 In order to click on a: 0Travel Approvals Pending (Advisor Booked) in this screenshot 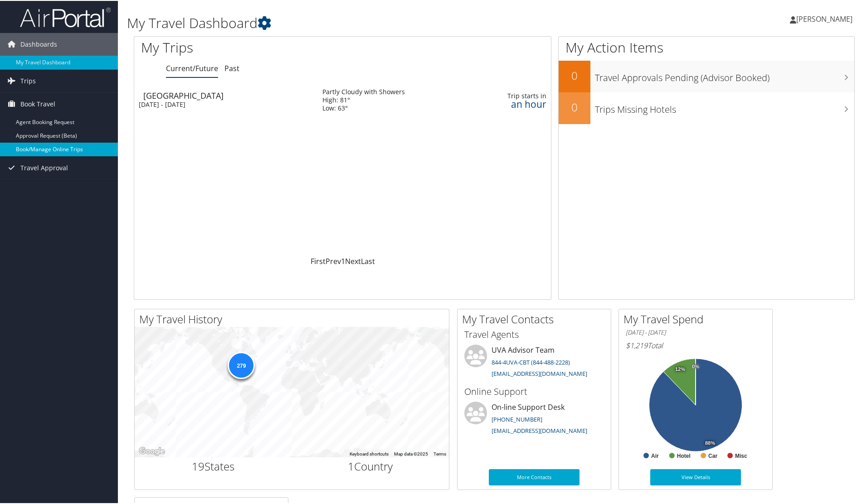, I will do `click(707, 76)`.